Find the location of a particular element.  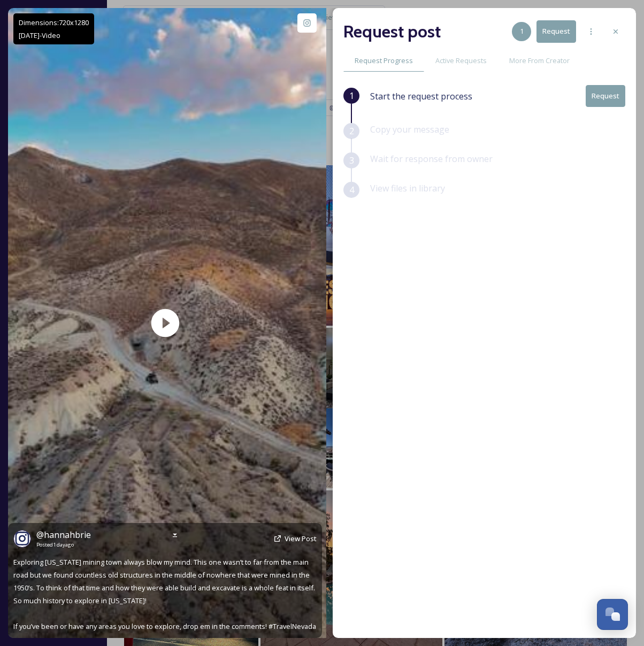

span: 4 is located at coordinates (351, 190).